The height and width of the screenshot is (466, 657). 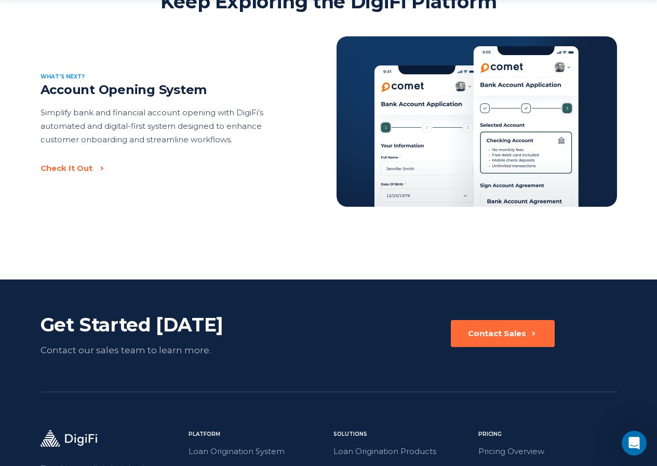 I want to click on div: What’s next?, so click(x=169, y=76).